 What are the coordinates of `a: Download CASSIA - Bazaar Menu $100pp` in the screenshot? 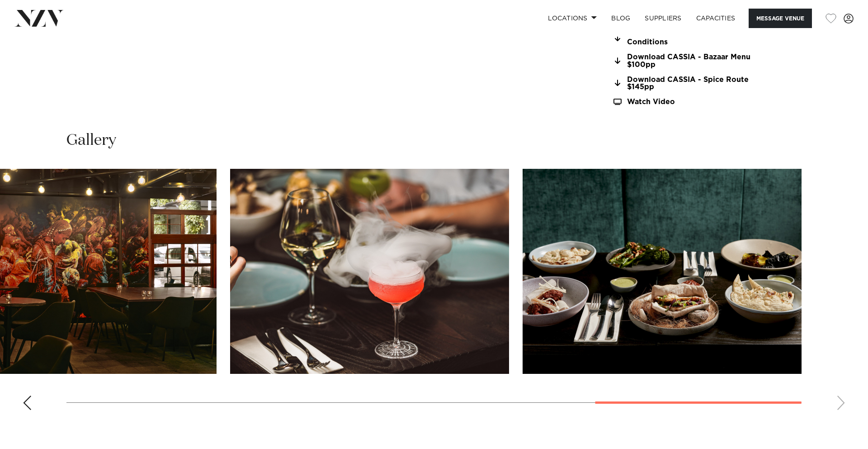 It's located at (686, 61).